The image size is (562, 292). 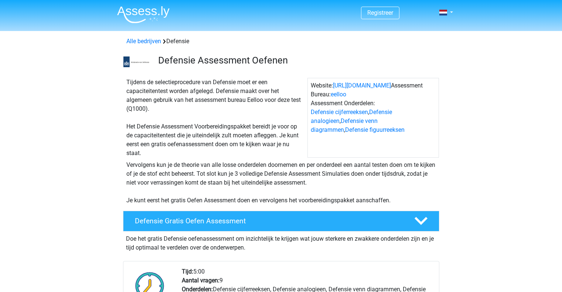 What do you see at coordinates (143, 14) in the screenshot?
I see `img: Assessly` at bounding box center [143, 14].